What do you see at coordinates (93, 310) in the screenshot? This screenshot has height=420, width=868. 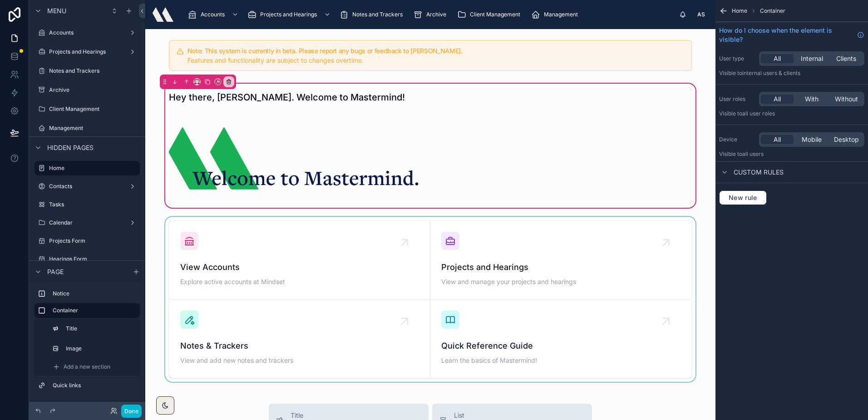 I see `label: Container` at bounding box center [93, 310].